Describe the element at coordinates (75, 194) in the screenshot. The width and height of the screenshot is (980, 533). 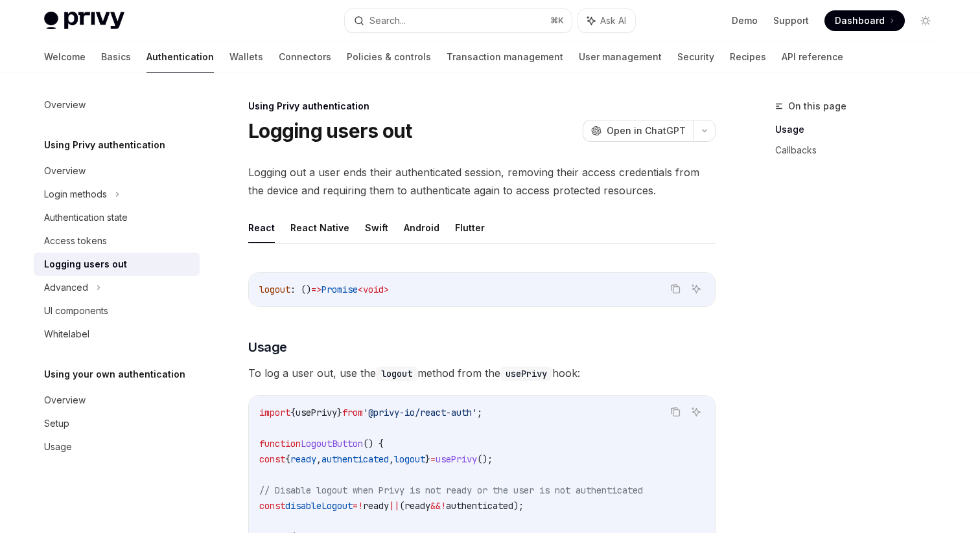
I see `div: Login methods` at that location.